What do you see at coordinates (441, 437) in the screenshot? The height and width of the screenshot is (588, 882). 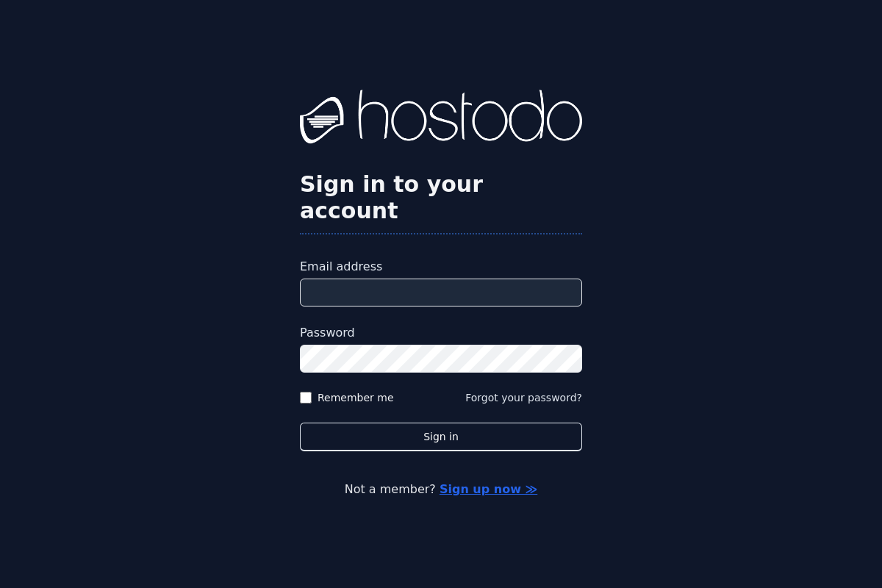 I see `button: Sign in` at bounding box center [441, 437].